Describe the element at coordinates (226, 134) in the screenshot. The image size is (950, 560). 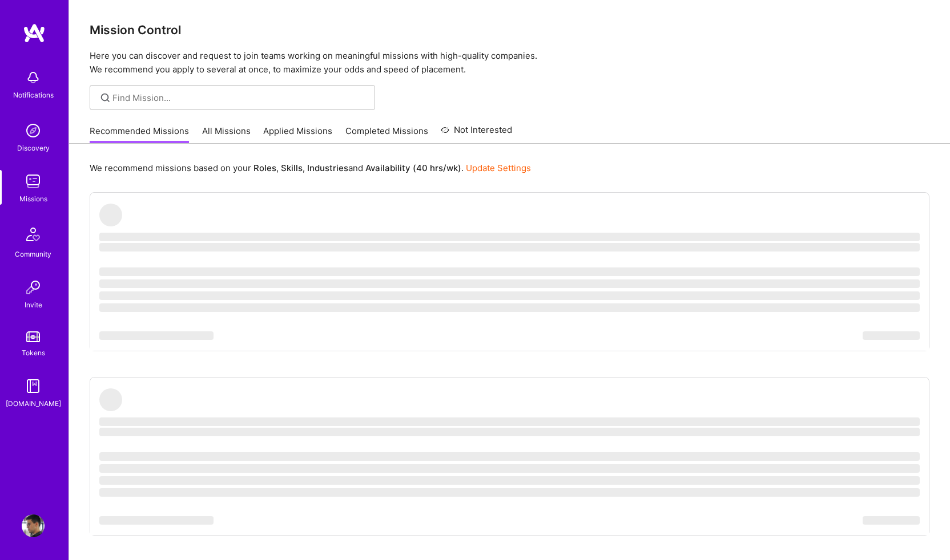
I see `a: All Missions` at that location.